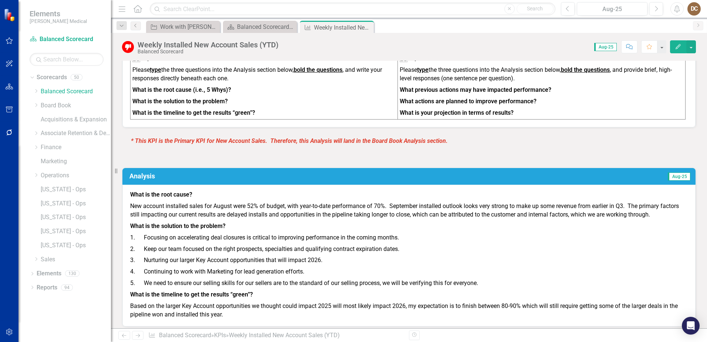  What do you see at coordinates (612, 9) in the screenshot?
I see `button: Aug-25` at bounding box center [612, 9].